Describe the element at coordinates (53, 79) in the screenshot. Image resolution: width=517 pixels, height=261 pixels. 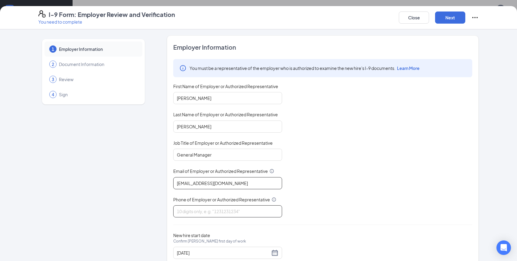
I see `span: 3` at that location.